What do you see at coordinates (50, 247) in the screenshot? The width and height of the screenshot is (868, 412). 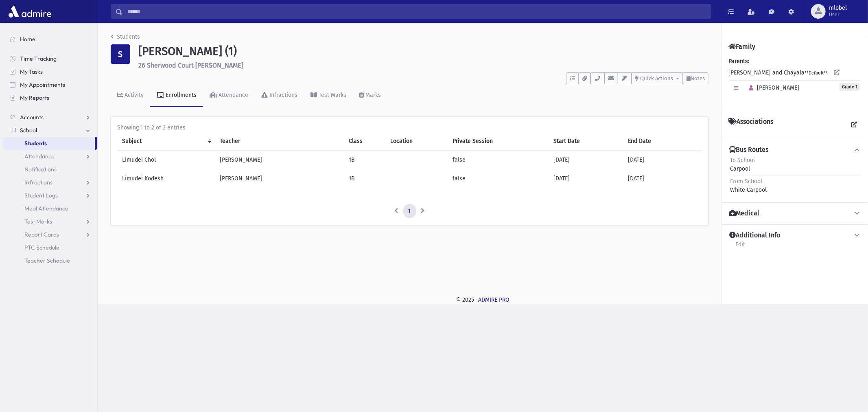 I see `a: PTC Schedule` at bounding box center [50, 247].